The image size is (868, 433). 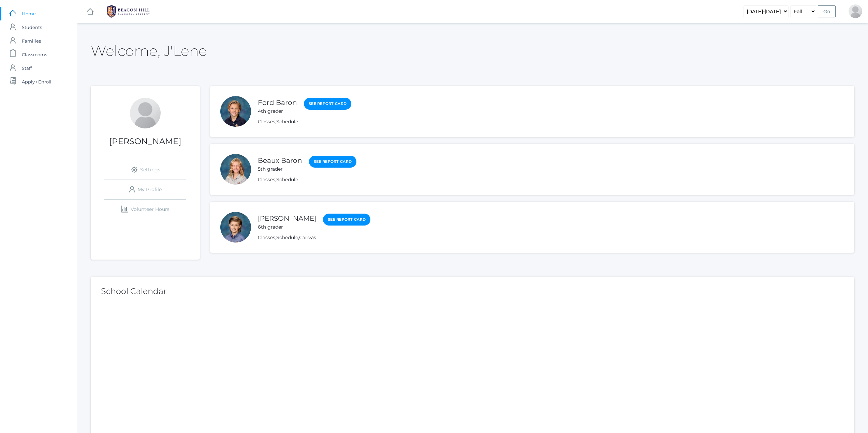 I want to click on div: Ford Baron, so click(x=236, y=111).